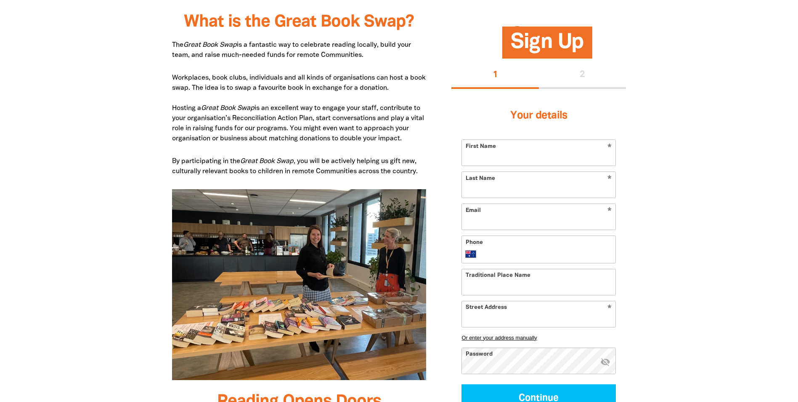  I want to click on h3: Your details, so click(539, 116).